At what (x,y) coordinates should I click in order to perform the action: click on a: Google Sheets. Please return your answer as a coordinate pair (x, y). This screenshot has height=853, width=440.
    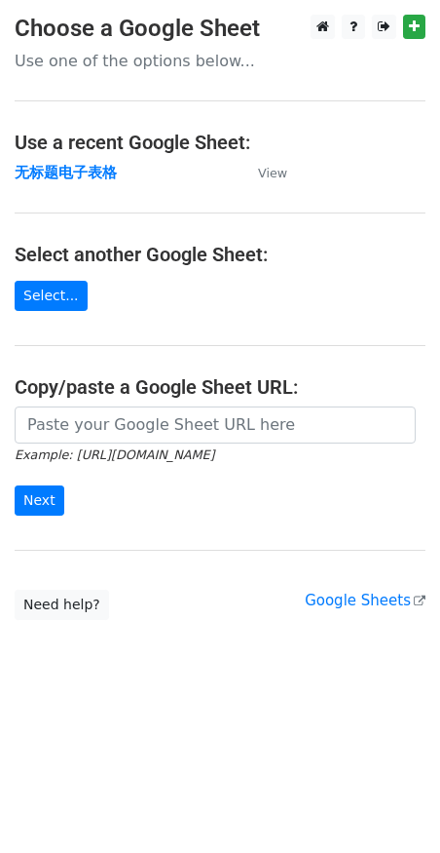
    Looking at the image, I should click on (365, 600).